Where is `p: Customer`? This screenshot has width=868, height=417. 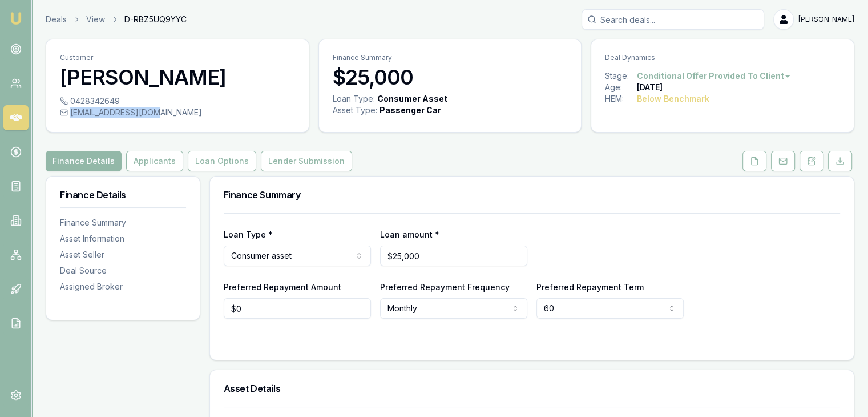
p: Customer is located at coordinates (178, 58).